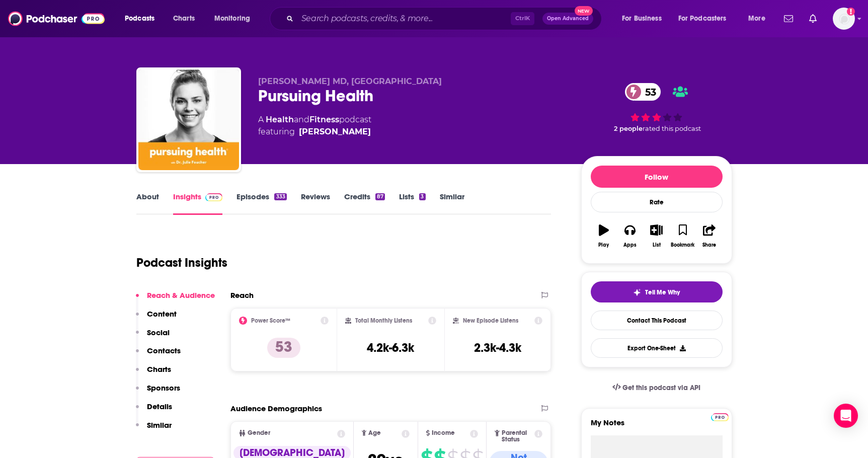  I want to click on a: InsightsPodchaser Pro, so click(198, 203).